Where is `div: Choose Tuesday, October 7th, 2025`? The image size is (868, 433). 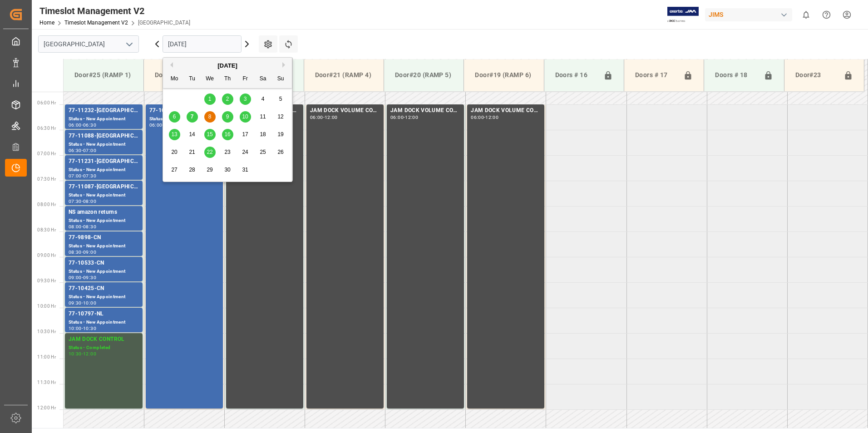
div: Choose Tuesday, October 7th, 2025 is located at coordinates (192, 117).